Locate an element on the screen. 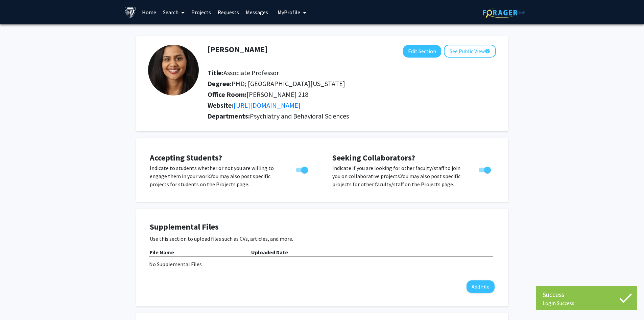 The image size is (644, 320). div: Login Success is located at coordinates (586, 303).